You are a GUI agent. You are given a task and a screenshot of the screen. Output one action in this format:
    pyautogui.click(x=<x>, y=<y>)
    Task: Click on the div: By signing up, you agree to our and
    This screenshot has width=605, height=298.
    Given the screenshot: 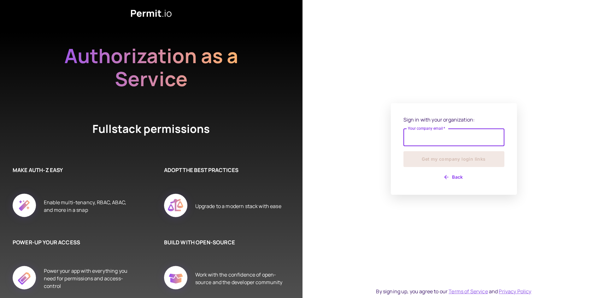 What is the action you would take?
    pyautogui.click(x=453, y=291)
    